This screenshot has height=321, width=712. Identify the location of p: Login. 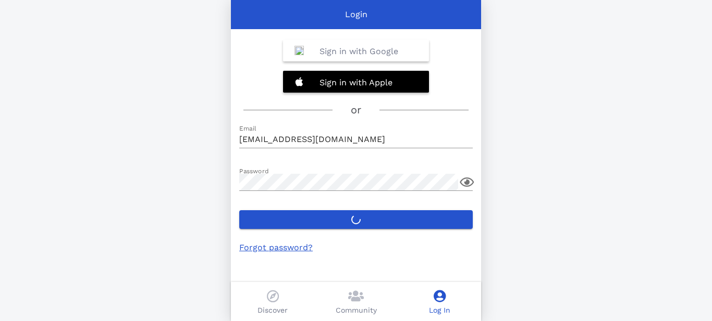
(356, 15).